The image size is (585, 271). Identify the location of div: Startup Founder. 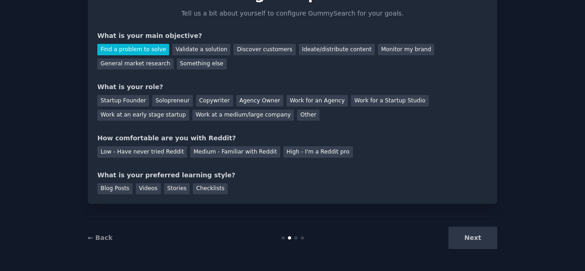
(123, 101).